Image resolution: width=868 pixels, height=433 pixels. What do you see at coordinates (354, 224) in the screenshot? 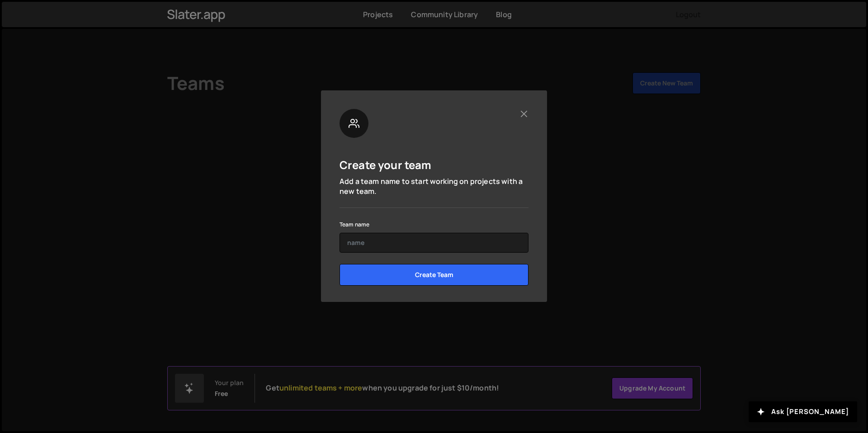
I see `label: Team name` at bounding box center [354, 224].